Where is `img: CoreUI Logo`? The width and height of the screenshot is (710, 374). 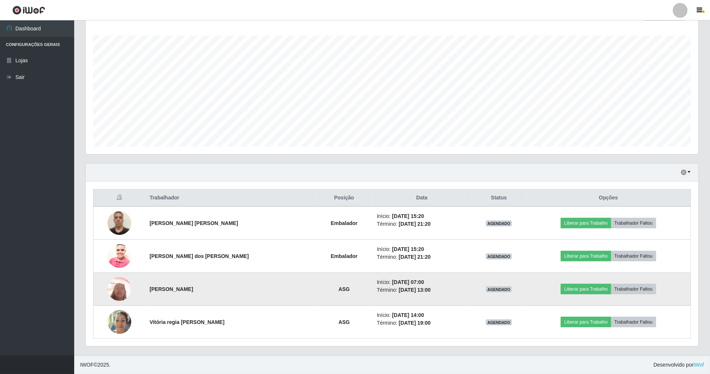
img: CoreUI Logo is located at coordinates (29, 10).